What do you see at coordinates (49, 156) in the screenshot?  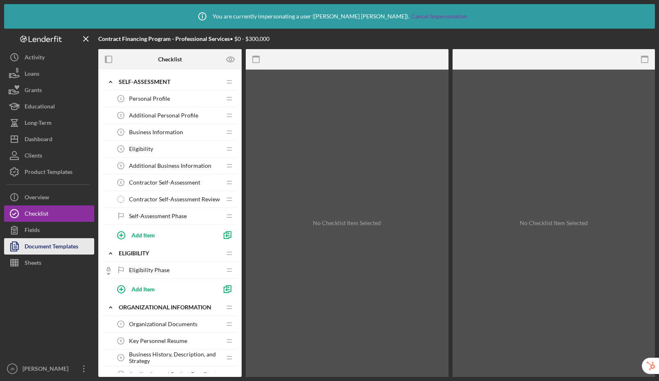 I see `a: Clients` at bounding box center [49, 156].